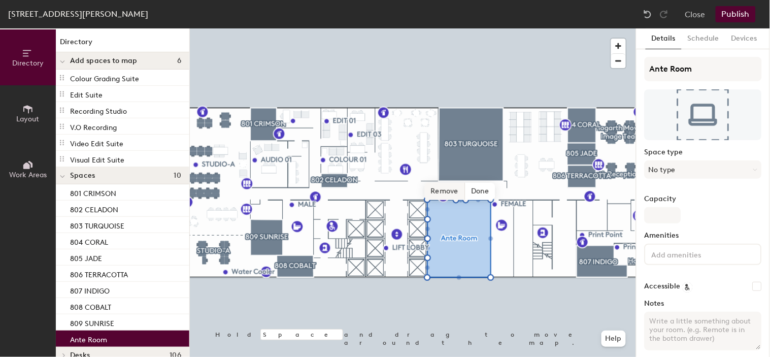  Describe the element at coordinates (703, 303) in the screenshot. I see `label: Notes` at that location.